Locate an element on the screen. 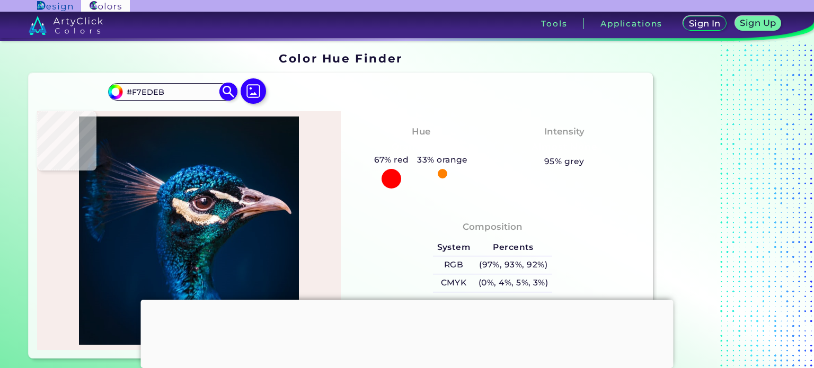 The height and width of the screenshot is (368, 814). img: ArtyClick Design logo is located at coordinates (55, 6).